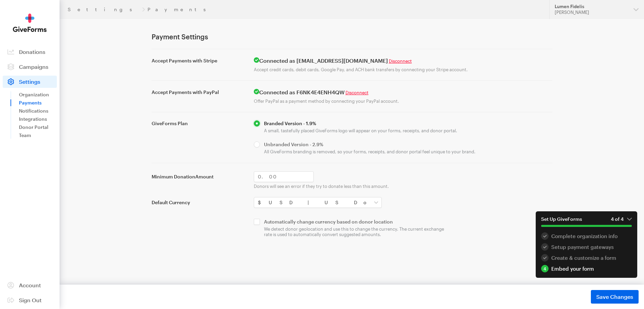 The height and width of the screenshot is (309, 644). What do you see at coordinates (403, 186) in the screenshot?
I see `p: Donors will see an error if they try to donate less than this amount.` at bounding box center [403, 186].